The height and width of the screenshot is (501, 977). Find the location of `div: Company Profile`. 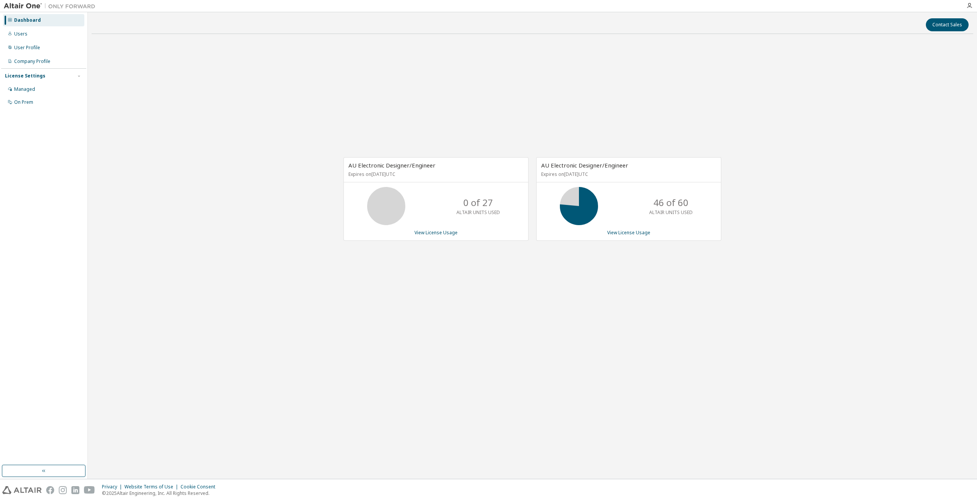

div: Company Profile is located at coordinates (32, 61).